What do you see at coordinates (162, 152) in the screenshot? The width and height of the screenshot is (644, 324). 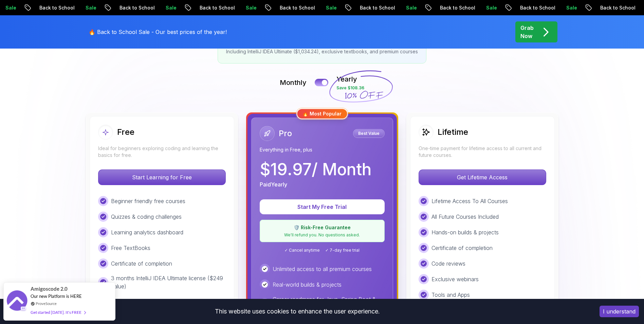 I see `p: Ideal for beginners exploring coding and learning the basics for free.` at bounding box center [162, 152].